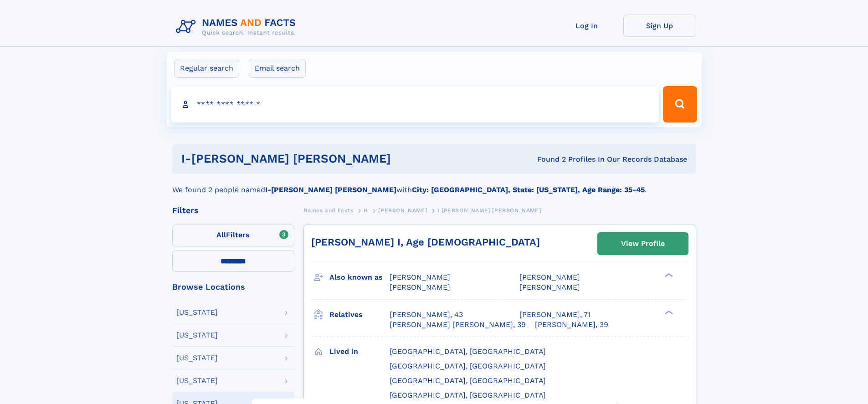 This screenshot has height=404, width=868. What do you see at coordinates (221, 234) in the screenshot?
I see `span: All` at bounding box center [221, 234].